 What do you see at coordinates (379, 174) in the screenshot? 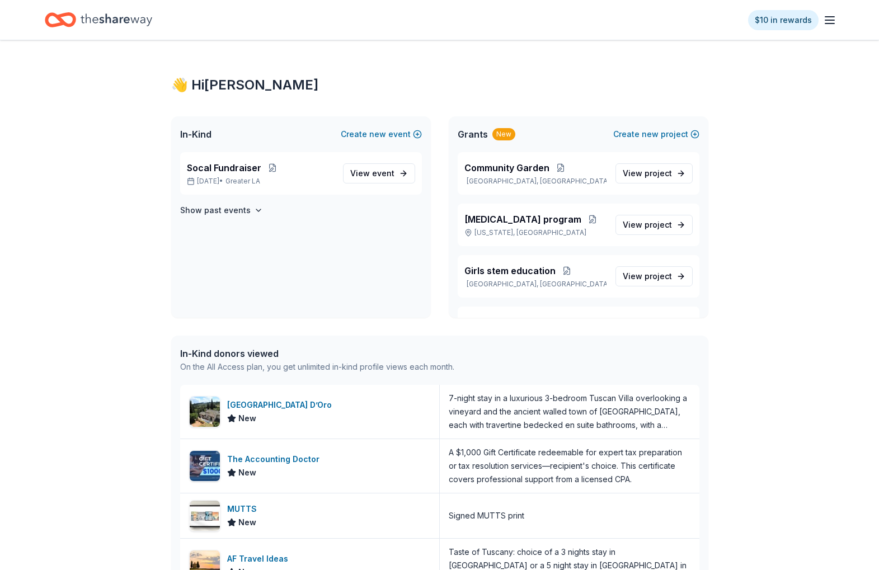
I see `a: View event` at bounding box center [379, 174].